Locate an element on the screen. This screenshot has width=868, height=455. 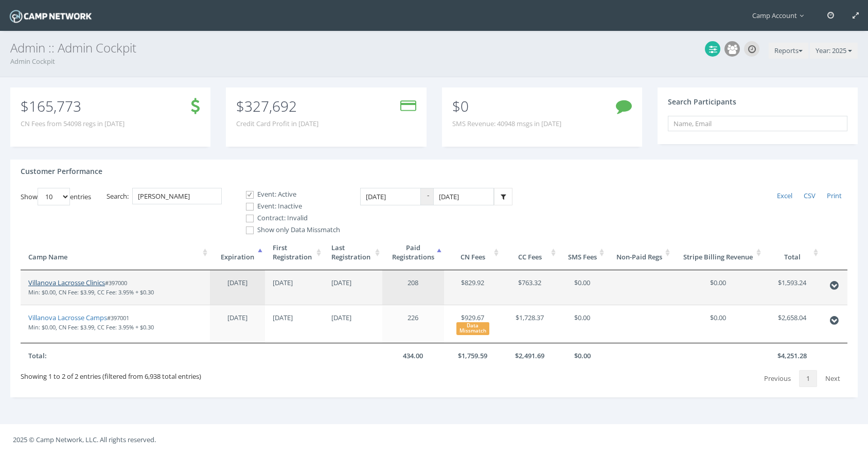
th: CN Fees: activate to sort column ascending is located at coordinates (472, 252).